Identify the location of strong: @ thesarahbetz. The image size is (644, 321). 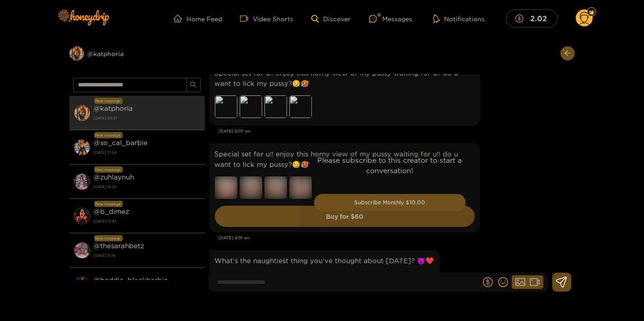
(119, 245).